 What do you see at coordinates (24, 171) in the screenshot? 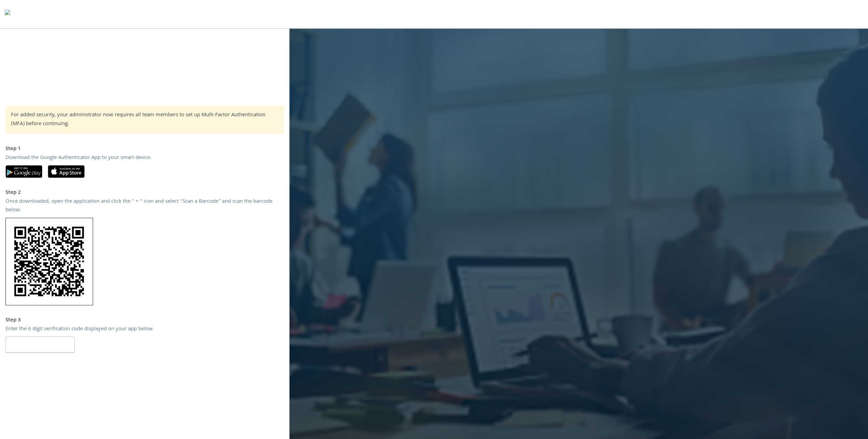
I see `img: google-play.svg` at bounding box center [24, 171].